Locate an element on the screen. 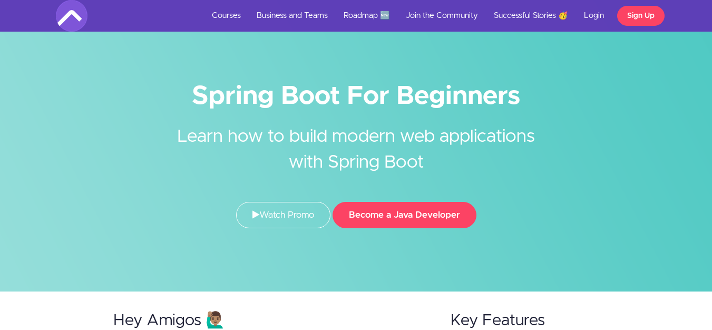 This screenshot has width=712, height=330. h2: Hey Amigos 🙋🏽‍♂️ is located at coordinates (272, 320).